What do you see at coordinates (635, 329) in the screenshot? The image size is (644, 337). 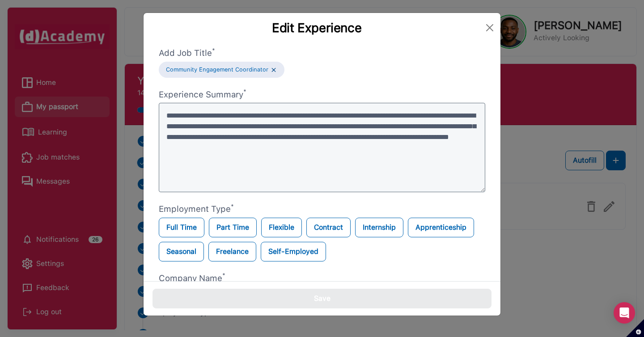 I see `button: Set cookie preferences` at bounding box center [635, 329].